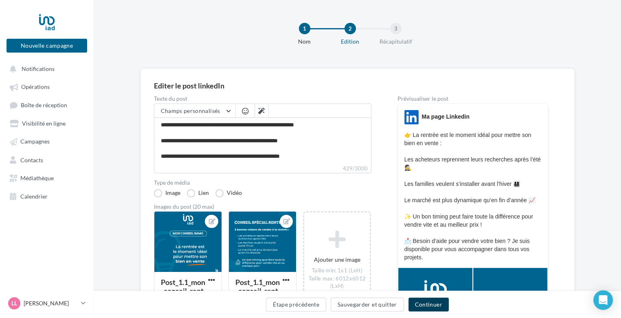 This screenshot has width=621, height=318. I want to click on label: Vidéo, so click(229, 193).